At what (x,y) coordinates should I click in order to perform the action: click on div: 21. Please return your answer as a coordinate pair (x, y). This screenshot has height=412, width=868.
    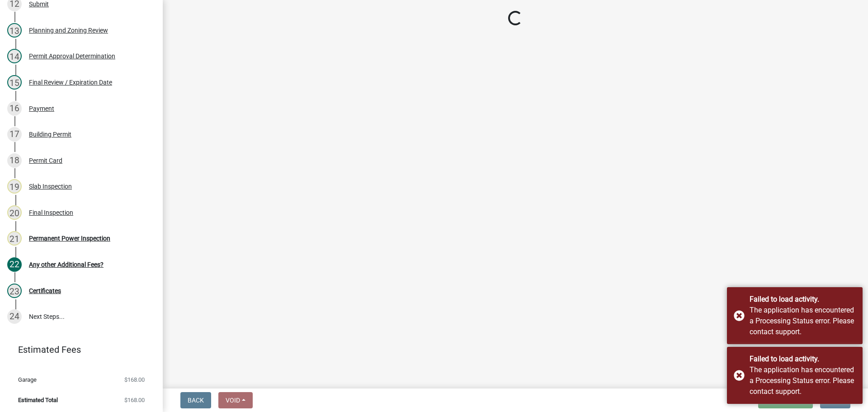
    Looking at the image, I should click on (15, 238).